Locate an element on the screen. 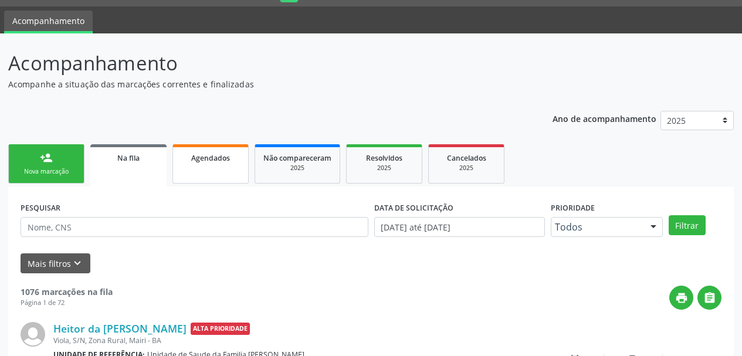 This screenshot has width=742, height=356. input: Selecione um intervalo is located at coordinates (459, 227).